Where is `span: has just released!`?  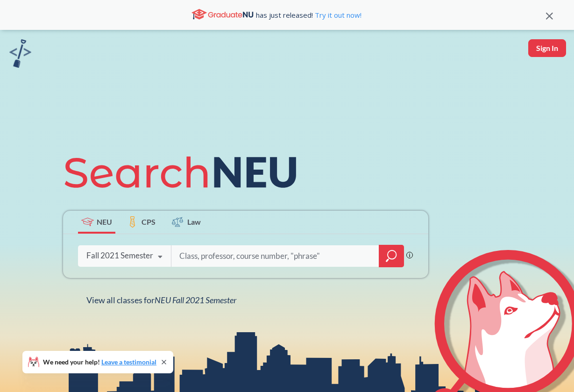
span: has just released! is located at coordinates (309, 15).